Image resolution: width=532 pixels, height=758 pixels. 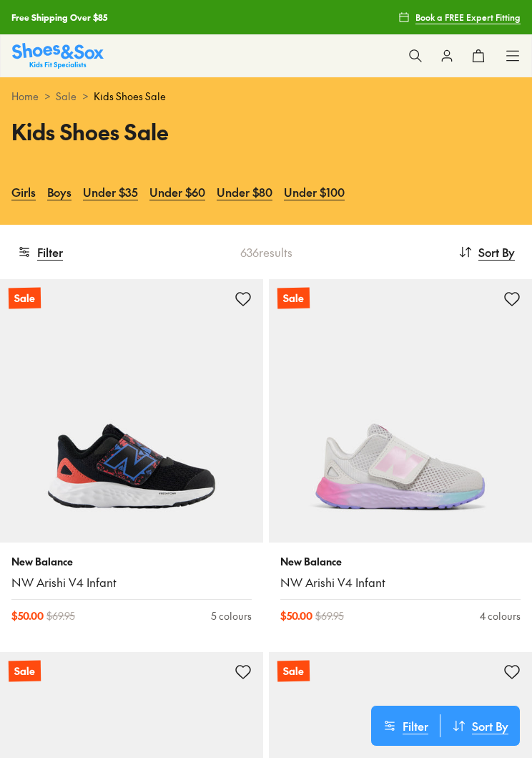 What do you see at coordinates (24, 192) in the screenshot?
I see `a: Girls` at bounding box center [24, 192].